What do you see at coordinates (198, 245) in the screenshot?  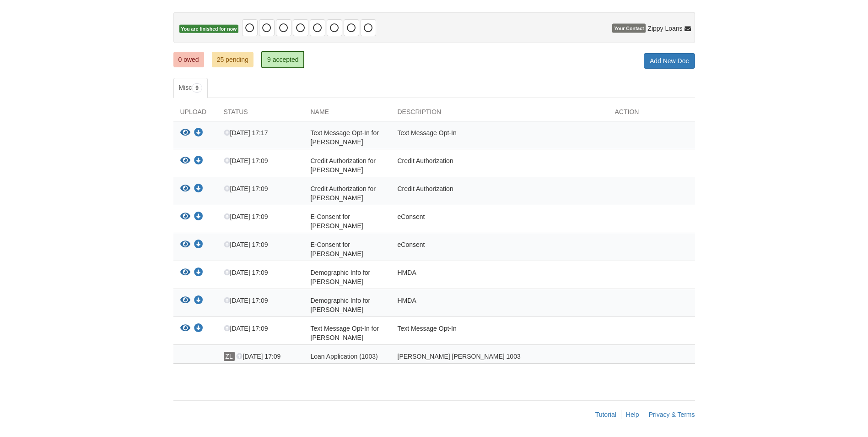 I see `a: Download E-Consent for Jennifer Turner` at bounding box center [198, 245].